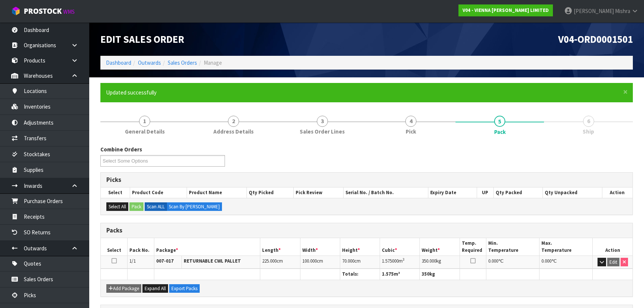  What do you see at coordinates (207, 247) in the screenshot?
I see `th: Package` at bounding box center [207, 247].